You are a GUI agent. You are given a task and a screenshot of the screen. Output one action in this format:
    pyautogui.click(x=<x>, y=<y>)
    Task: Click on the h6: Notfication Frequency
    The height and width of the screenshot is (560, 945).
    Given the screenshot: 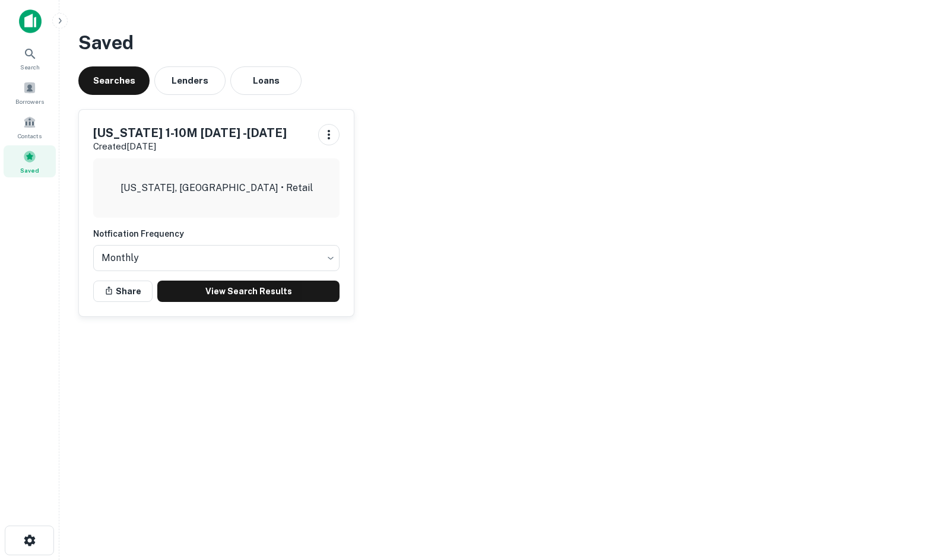 What is the action you would take?
    pyautogui.click(x=216, y=234)
    